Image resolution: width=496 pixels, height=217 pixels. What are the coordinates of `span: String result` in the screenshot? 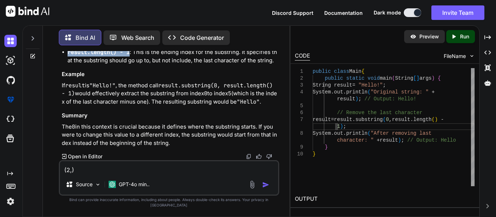 It's located at (332, 85).